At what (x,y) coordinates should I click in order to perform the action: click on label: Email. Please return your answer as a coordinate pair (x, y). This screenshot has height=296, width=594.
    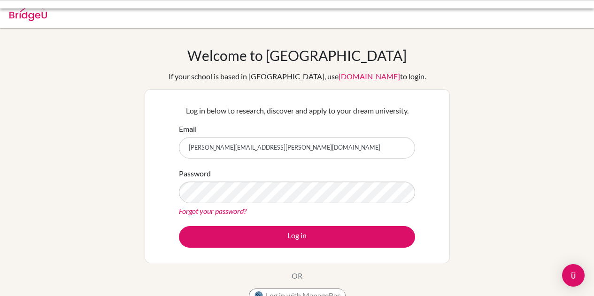
    Looking at the image, I should click on (188, 129).